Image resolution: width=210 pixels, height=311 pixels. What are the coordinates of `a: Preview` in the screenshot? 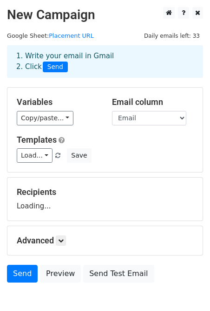 It's located at (61, 273).